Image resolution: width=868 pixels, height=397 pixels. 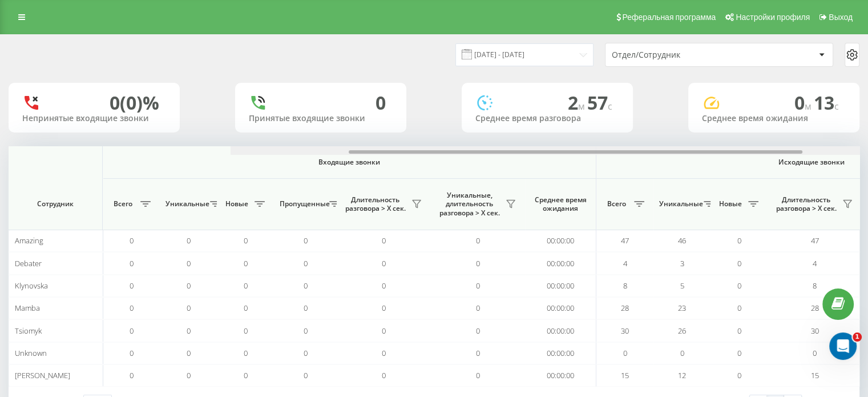 I want to click on span: 2, so click(x=578, y=102).